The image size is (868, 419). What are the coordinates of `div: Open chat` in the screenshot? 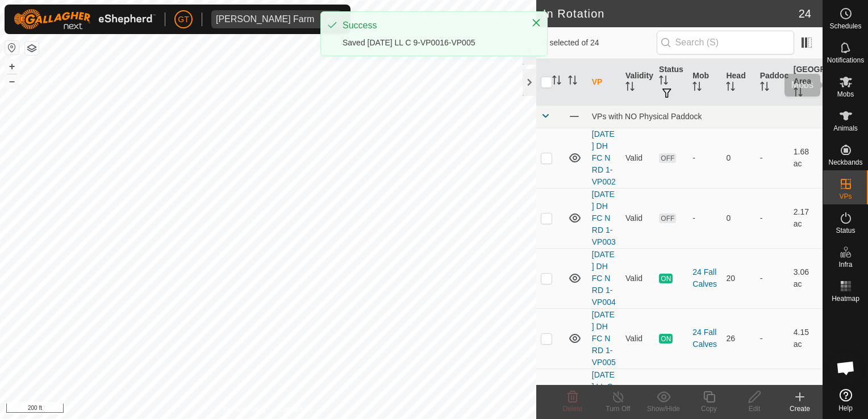 It's located at (846, 368).